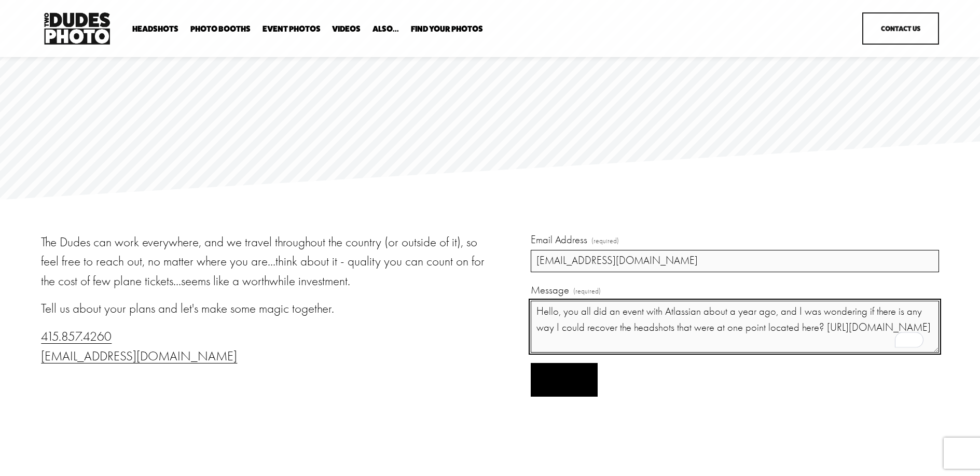 This screenshot has height=476, width=980. I want to click on span: Headshots, so click(155, 29).